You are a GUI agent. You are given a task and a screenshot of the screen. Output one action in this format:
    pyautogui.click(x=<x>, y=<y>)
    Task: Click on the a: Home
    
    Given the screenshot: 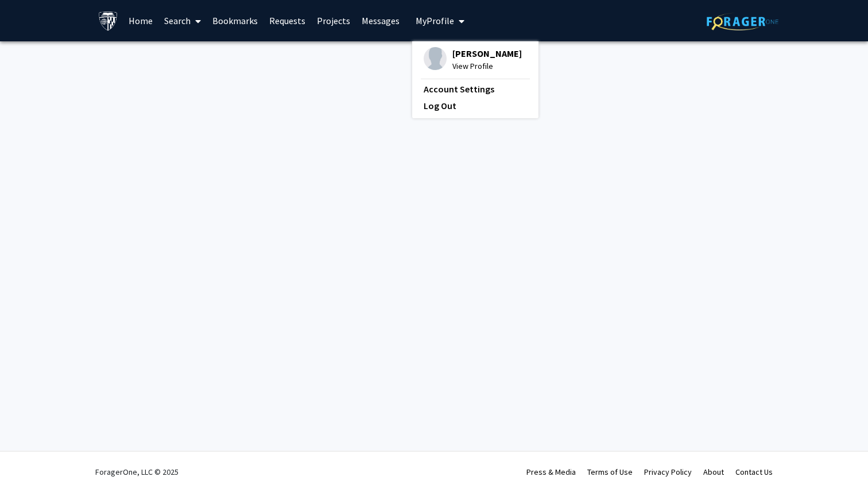 What is the action you would take?
    pyautogui.click(x=141, y=21)
    